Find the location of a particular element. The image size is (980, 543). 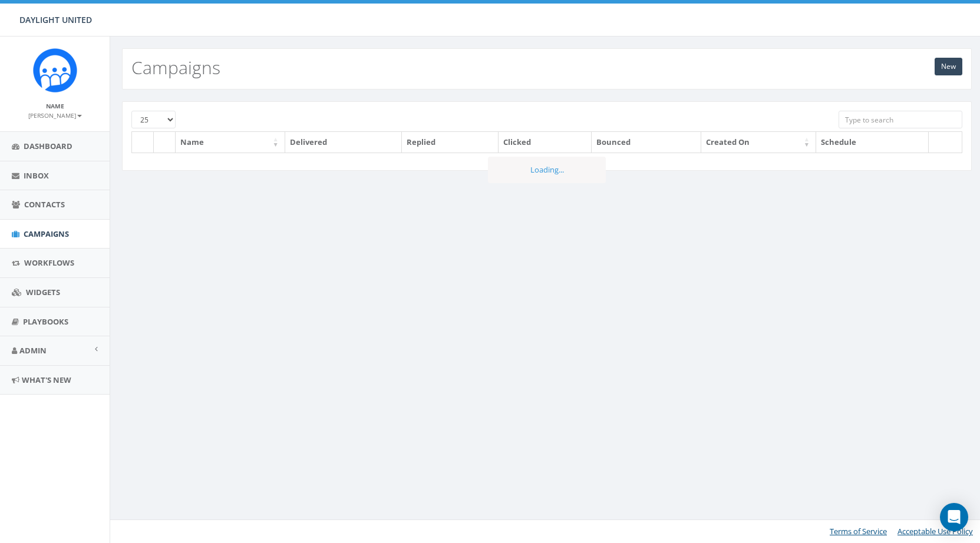

input: Type to search is located at coordinates (900, 120).